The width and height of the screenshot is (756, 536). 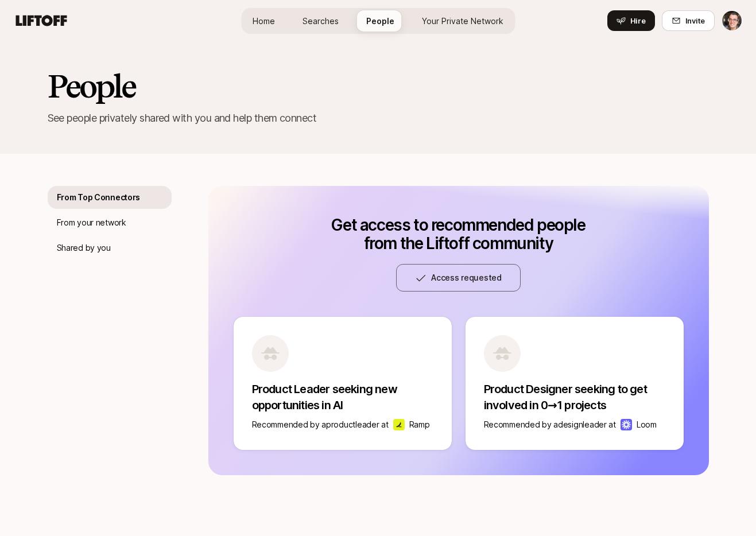 I want to click on img: Loom, so click(x=626, y=425).